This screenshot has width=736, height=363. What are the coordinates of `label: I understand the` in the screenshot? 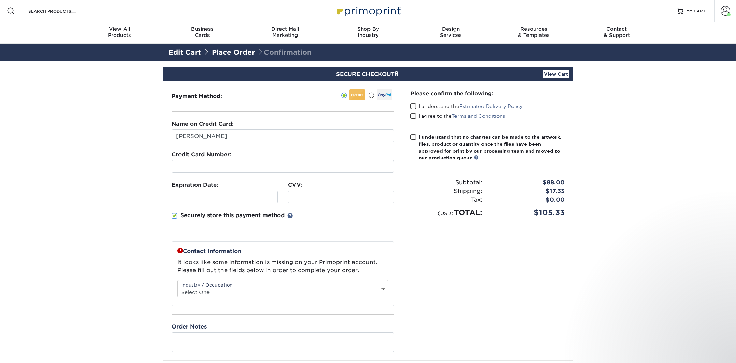 It's located at (466, 106).